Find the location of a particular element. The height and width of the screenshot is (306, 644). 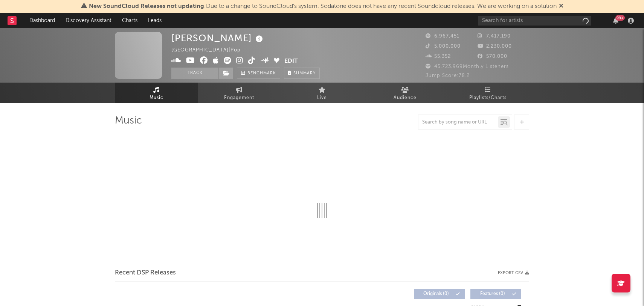

input: Search for artists is located at coordinates (535, 21).